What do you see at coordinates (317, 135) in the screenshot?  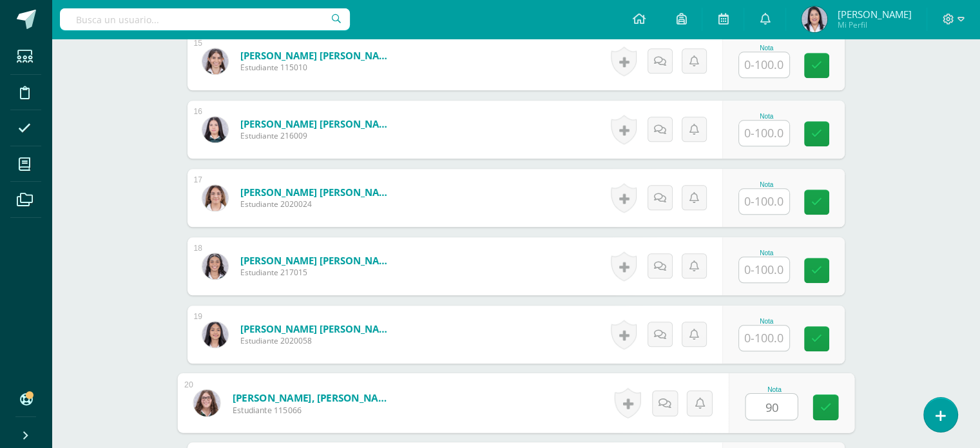 I see `span: Estudiante 216009` at bounding box center [317, 135].